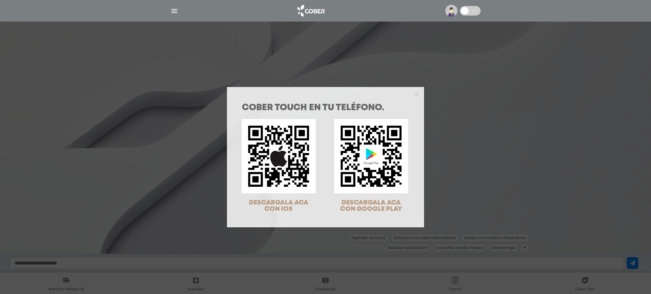 This screenshot has height=294, width=651. Describe the element at coordinates (371, 206) in the screenshot. I see `span: DESCARGALA ACA CON GOOGLE PLAY` at that location.